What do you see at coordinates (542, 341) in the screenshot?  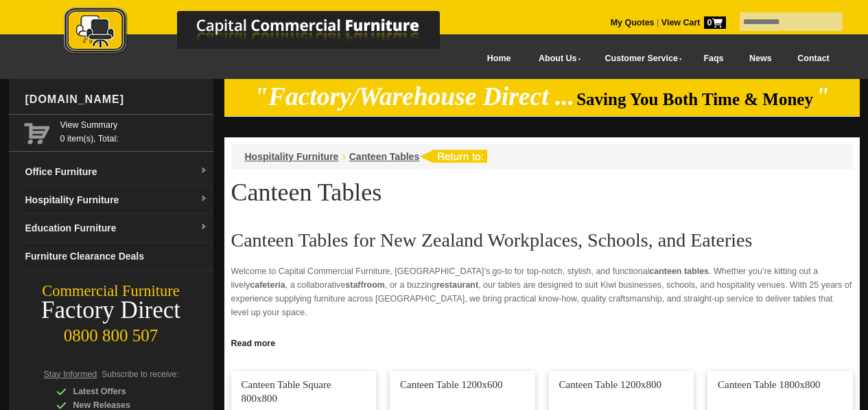 I see `a: Click to read more` at bounding box center [542, 341].